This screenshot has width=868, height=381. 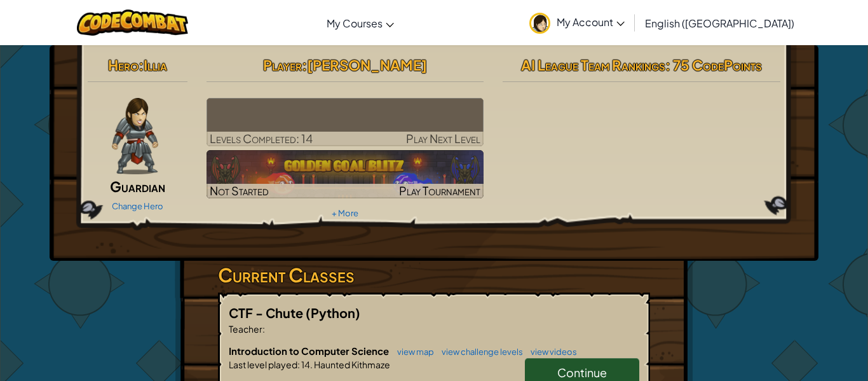 I want to click on a: My Account, so click(x=577, y=22).